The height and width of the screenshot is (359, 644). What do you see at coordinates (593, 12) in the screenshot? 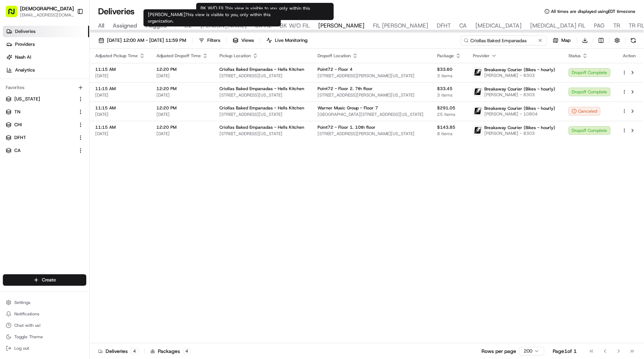
I see `span: All times are displayed using EDT timezone` at bounding box center [593, 12].